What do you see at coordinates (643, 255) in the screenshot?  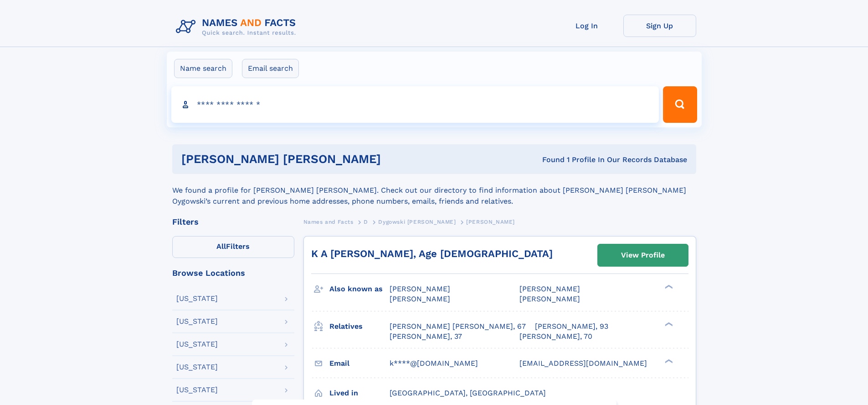 I see `a: View Profile` at bounding box center [643, 255].